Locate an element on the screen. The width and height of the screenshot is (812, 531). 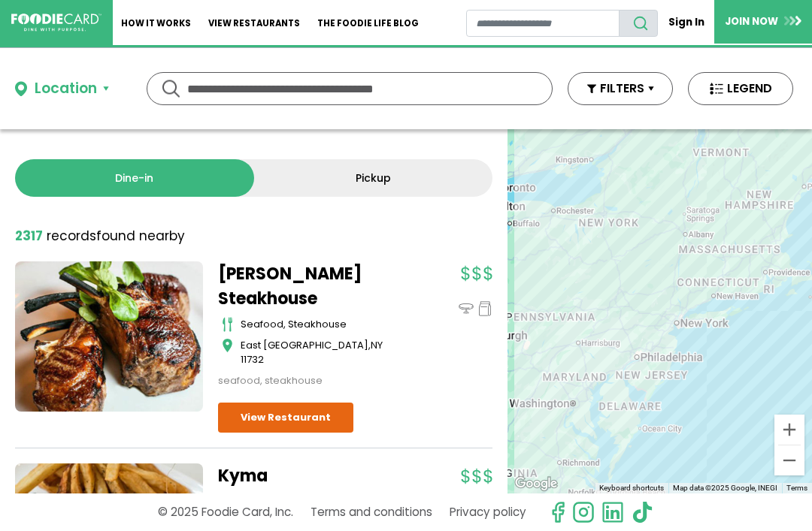
img: dinein_icon.svg is located at coordinates (466, 309).